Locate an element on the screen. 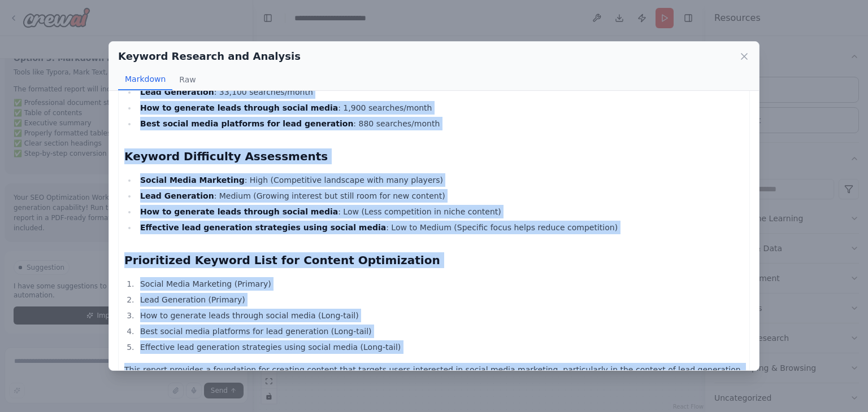 The width and height of the screenshot is (868, 412). strong: Effective lead generation strategies using social media is located at coordinates (263, 228).